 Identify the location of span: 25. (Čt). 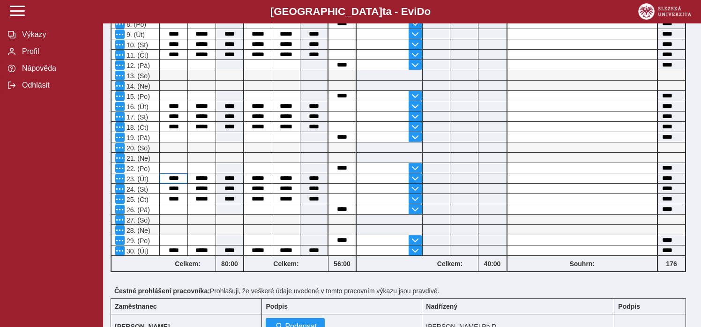
(136, 200).